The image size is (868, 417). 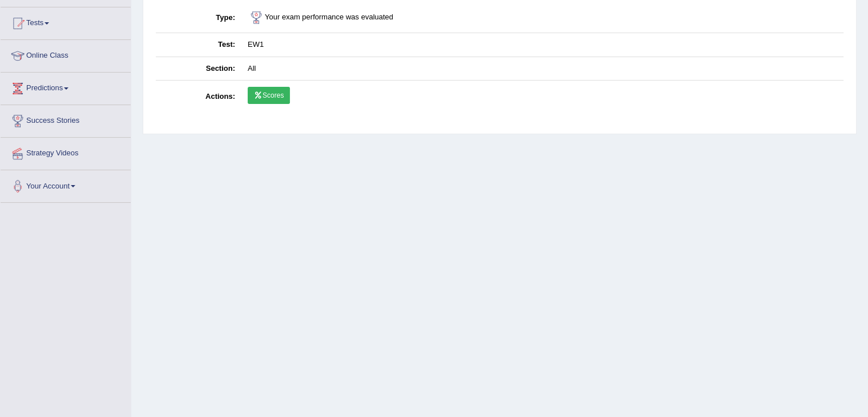 I want to click on a: Success Stories, so click(x=65, y=120).